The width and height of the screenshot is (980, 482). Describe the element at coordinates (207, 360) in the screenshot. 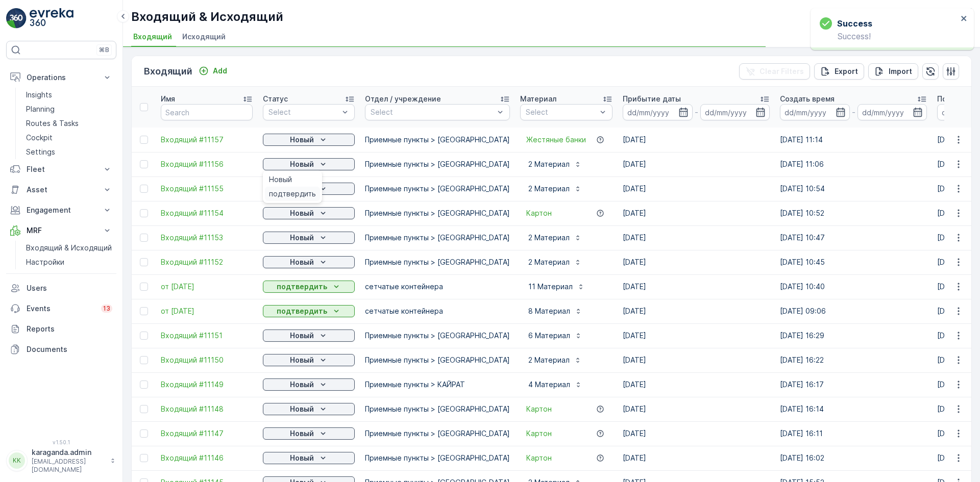

I see `a: Входящий #11150` at that location.